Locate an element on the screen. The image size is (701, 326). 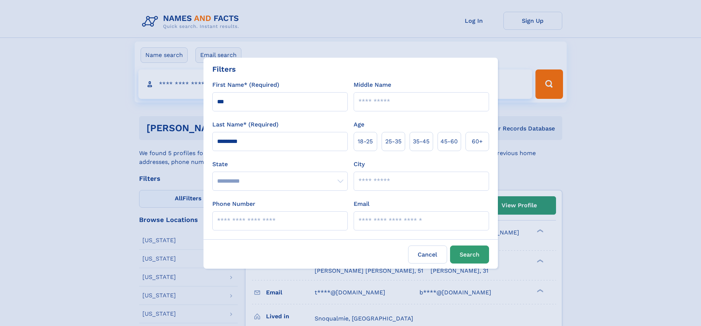
span: 35‑45 is located at coordinates (421, 142).